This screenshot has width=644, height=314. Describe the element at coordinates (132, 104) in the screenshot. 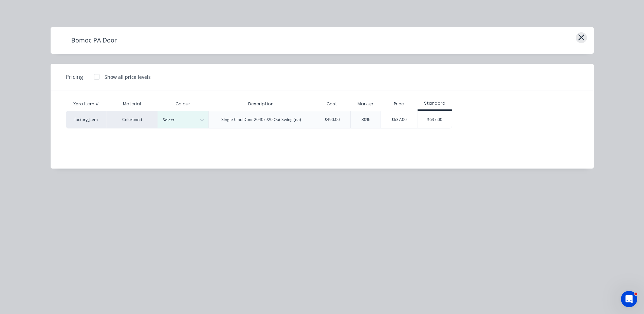

I see `div: Material` at that location.